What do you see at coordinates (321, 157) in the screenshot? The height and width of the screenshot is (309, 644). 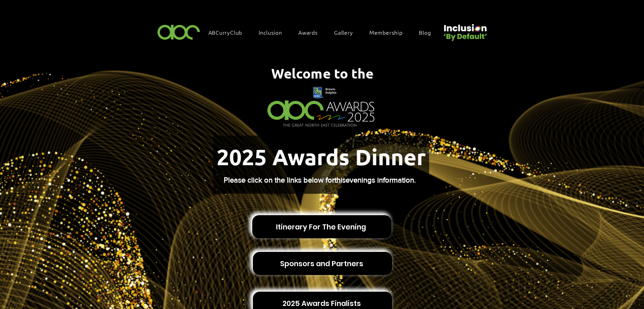 I see `span: 2025 Awards Dinner` at bounding box center [321, 157].